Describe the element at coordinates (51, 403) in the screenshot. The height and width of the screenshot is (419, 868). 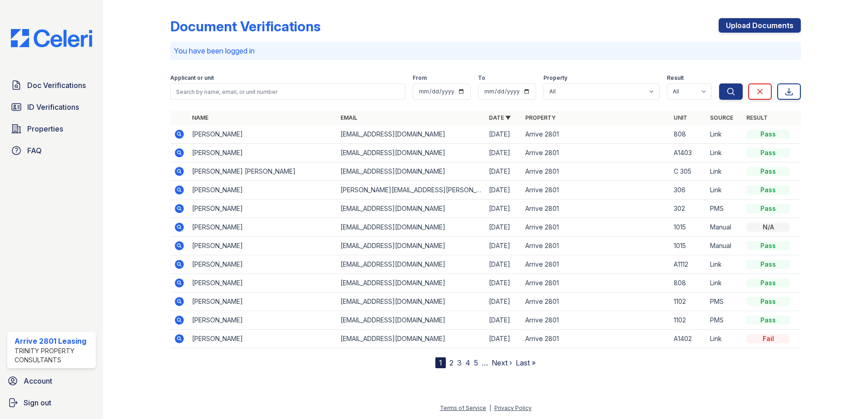
I see `a: Sign out` at that location.